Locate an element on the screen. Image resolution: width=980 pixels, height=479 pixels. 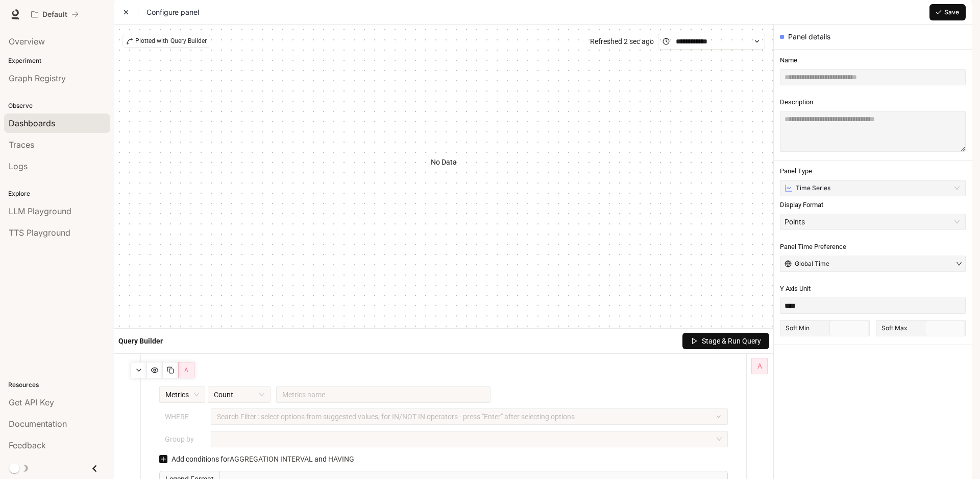
article: Group by is located at coordinates (179, 439).